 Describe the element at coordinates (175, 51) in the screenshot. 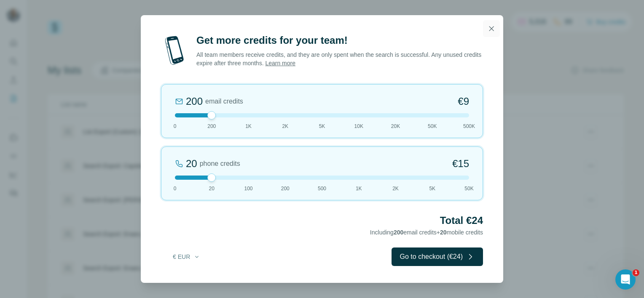

I see `img: mobile-phone` at that location.